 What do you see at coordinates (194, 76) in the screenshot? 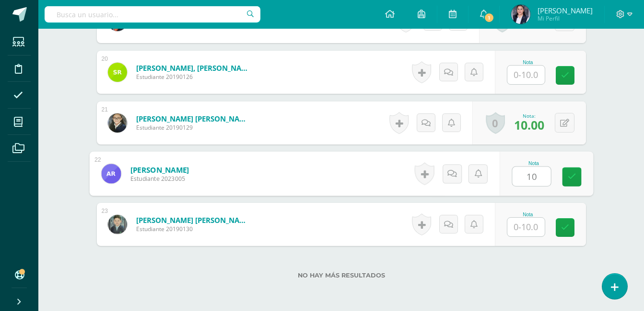
I see `span: Estudiante 20190126` at bounding box center [194, 76].